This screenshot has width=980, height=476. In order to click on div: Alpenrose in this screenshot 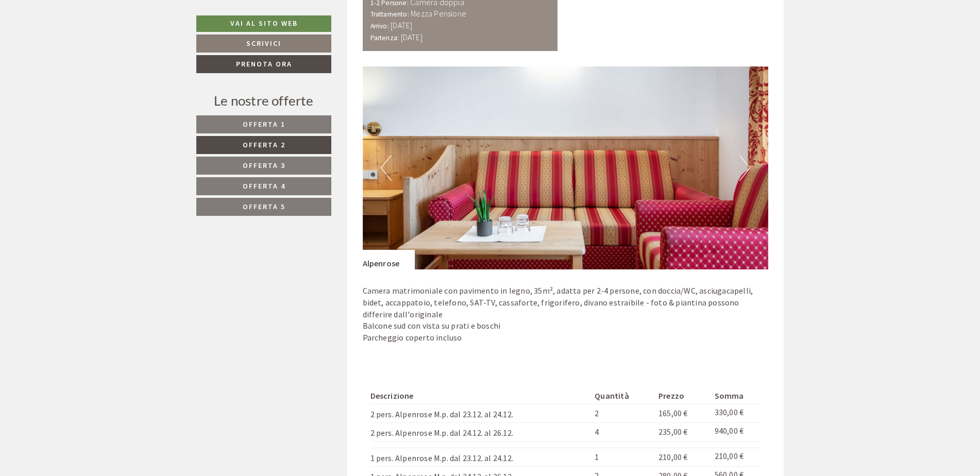, I will do `click(389, 260)`.